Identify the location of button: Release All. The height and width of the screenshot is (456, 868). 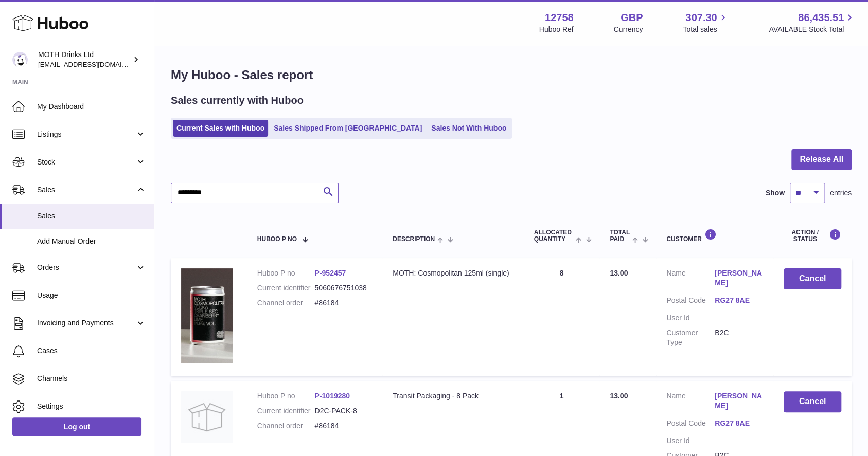
(821, 159).